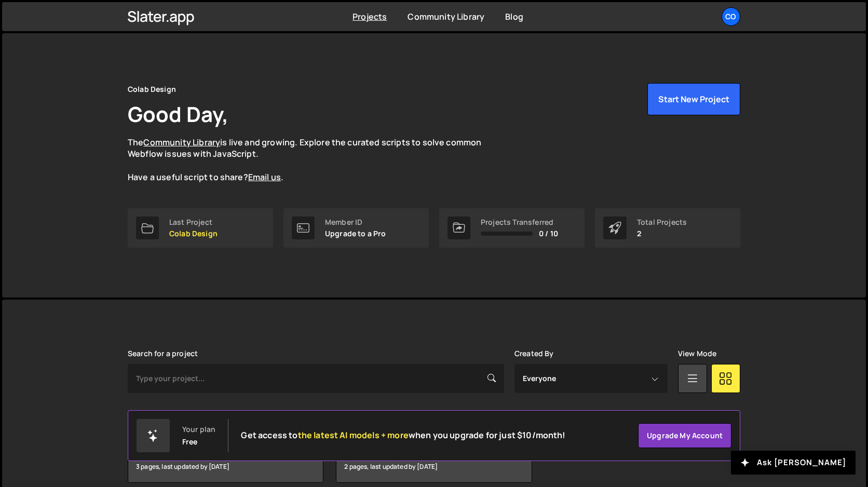  Describe the element at coordinates (264, 177) in the screenshot. I see `a: Email us` at that location.